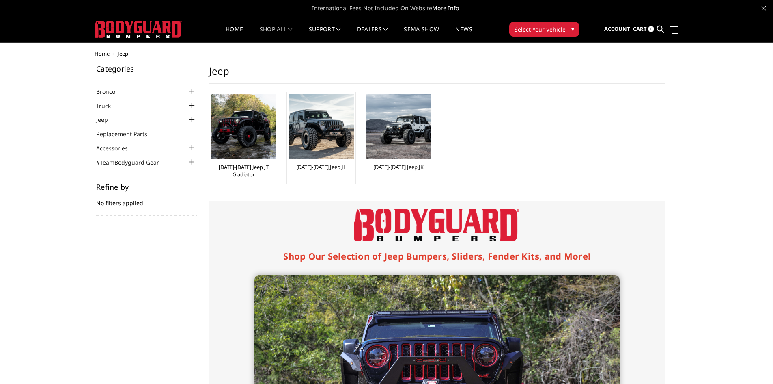 The image size is (773, 384). What do you see at coordinates (111, 91) in the screenshot?
I see `a: Bronco` at bounding box center [111, 91].